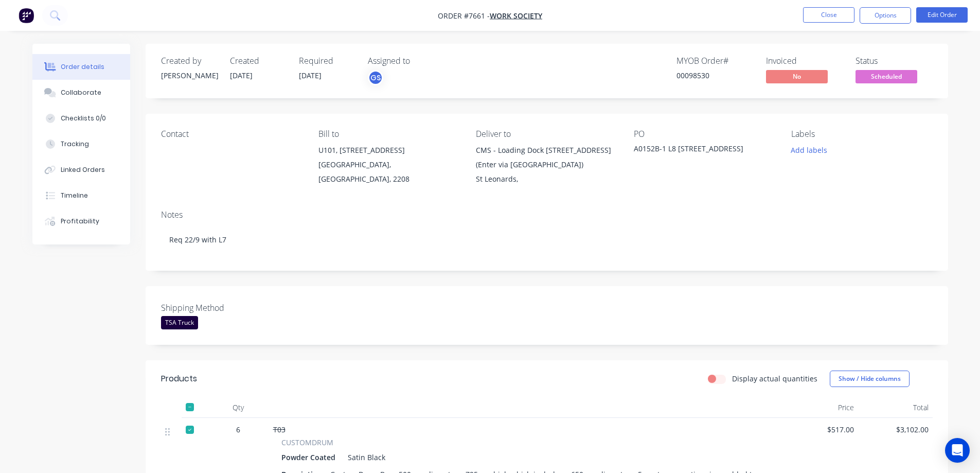 The image size is (980, 473). I want to click on button: Show / Hide columns, so click(870, 379).